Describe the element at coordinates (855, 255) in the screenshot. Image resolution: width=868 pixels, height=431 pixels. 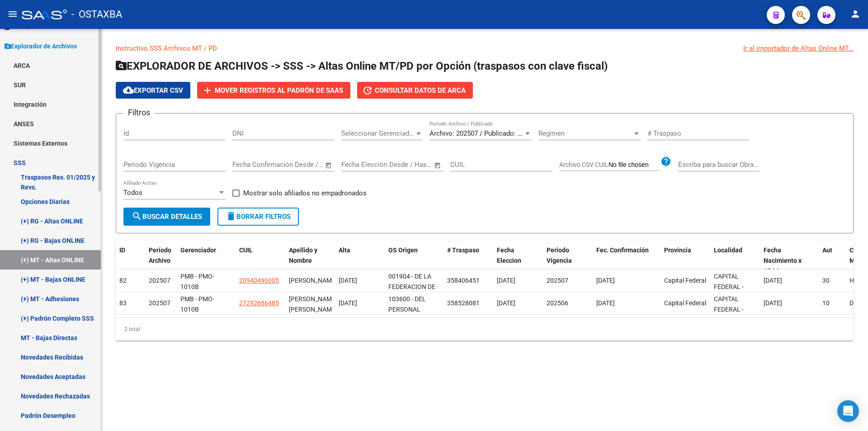
I see `span: Cat. MT` at that location.